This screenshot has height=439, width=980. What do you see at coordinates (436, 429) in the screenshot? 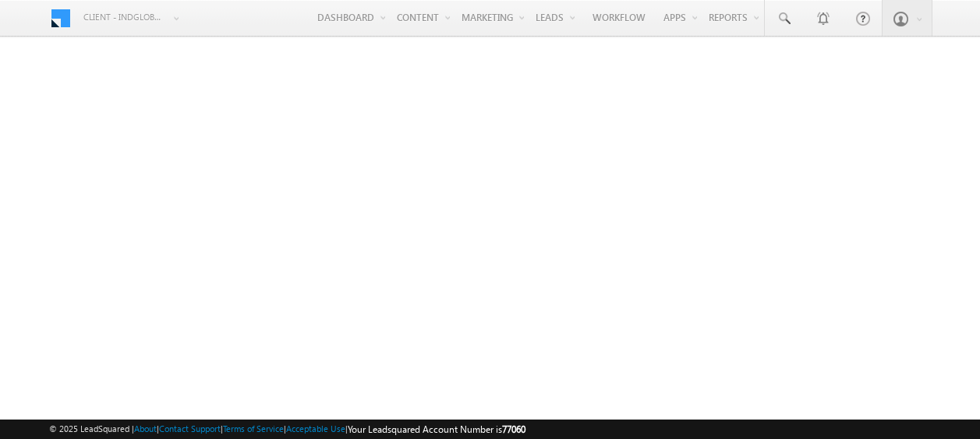
I see `span: Your Leadsquared Account Number is` at bounding box center [436, 429].